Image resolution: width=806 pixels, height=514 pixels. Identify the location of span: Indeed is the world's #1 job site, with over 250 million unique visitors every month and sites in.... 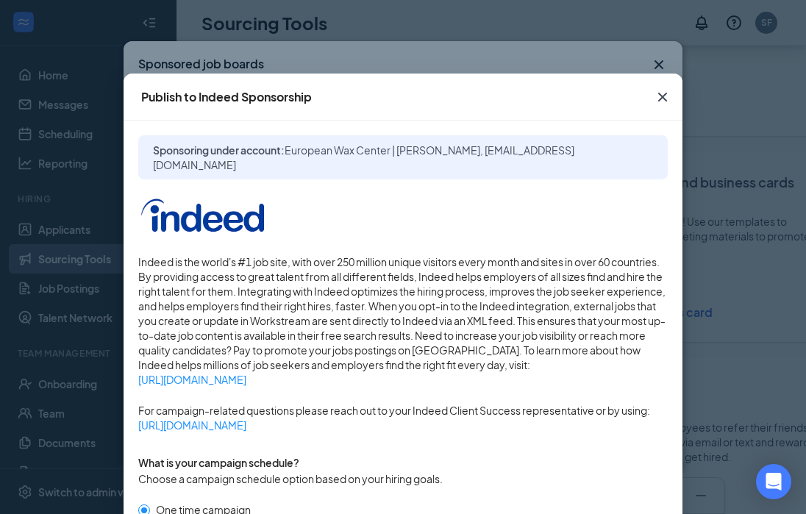
(403, 321).